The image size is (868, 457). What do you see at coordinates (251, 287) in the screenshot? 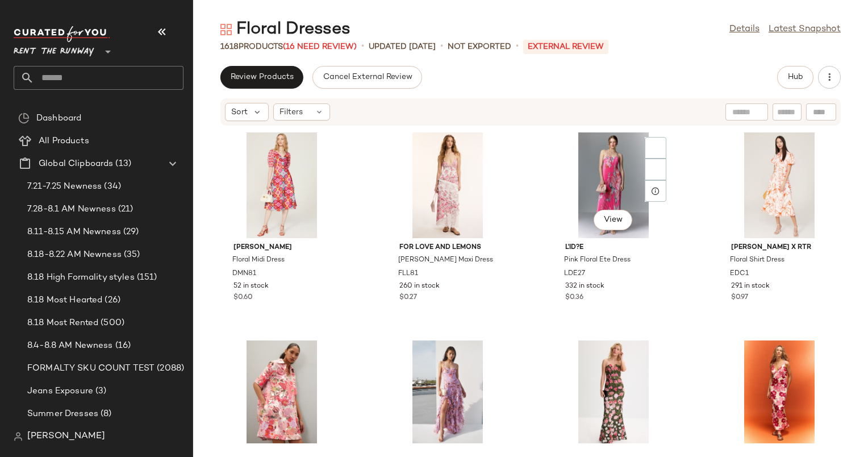
I see `span: 52 in stock` at bounding box center [251, 287].